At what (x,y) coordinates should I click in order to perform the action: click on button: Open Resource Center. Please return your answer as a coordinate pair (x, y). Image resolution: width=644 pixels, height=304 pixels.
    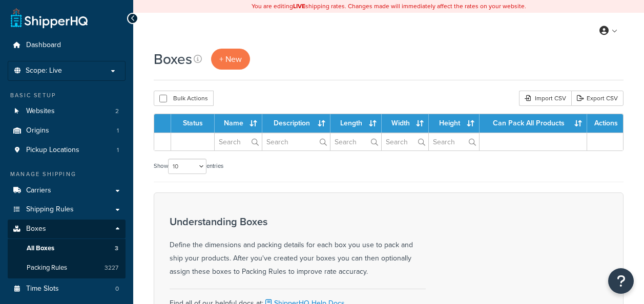
    Looking at the image, I should click on (621, 281).